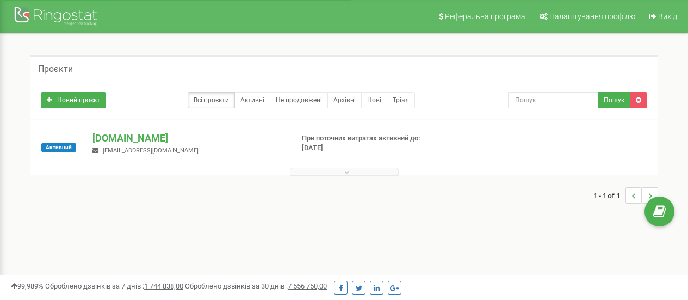 The height and width of the screenshot is (300, 688). Describe the element at coordinates (345, 100) in the screenshot. I see `a: Архівні` at that location.